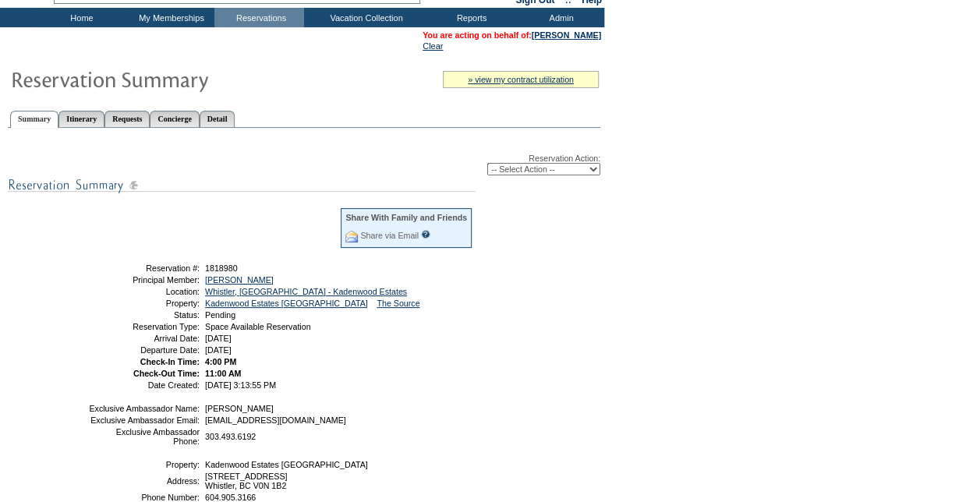 The height and width of the screenshot is (502, 980). Describe the element at coordinates (304, 164) in the screenshot. I see `div: Reservation Action:` at that location.